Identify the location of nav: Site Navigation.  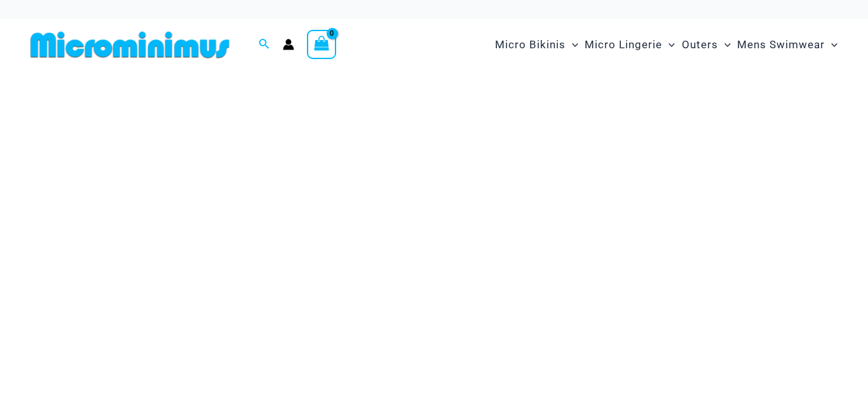
(666, 45).